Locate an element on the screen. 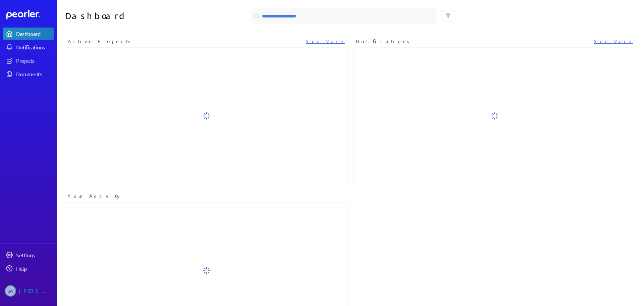 The height and width of the screenshot is (306, 644). span: Steve Whittington is located at coordinates (10, 291).